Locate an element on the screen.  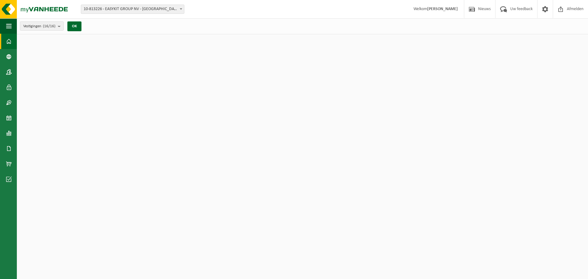
span: Vestigingen is located at coordinates (39, 26).